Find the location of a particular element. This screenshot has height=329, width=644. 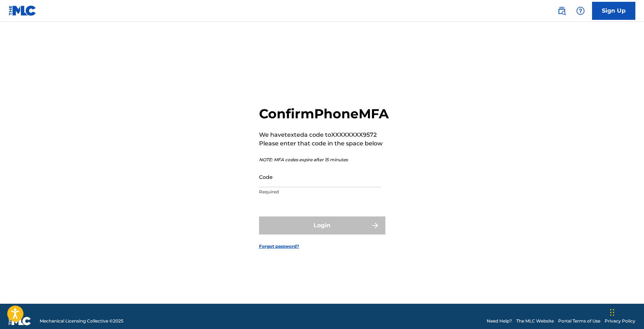

img: logo is located at coordinates (20, 321).